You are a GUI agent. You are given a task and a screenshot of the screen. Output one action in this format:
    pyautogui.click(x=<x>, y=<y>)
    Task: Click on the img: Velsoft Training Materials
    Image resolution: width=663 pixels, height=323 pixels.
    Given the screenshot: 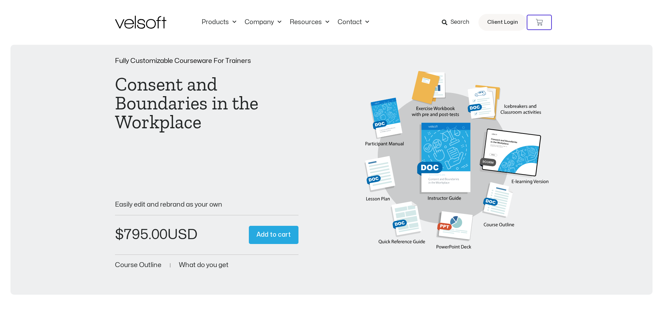 What is the action you would take?
    pyautogui.click(x=141, y=22)
    